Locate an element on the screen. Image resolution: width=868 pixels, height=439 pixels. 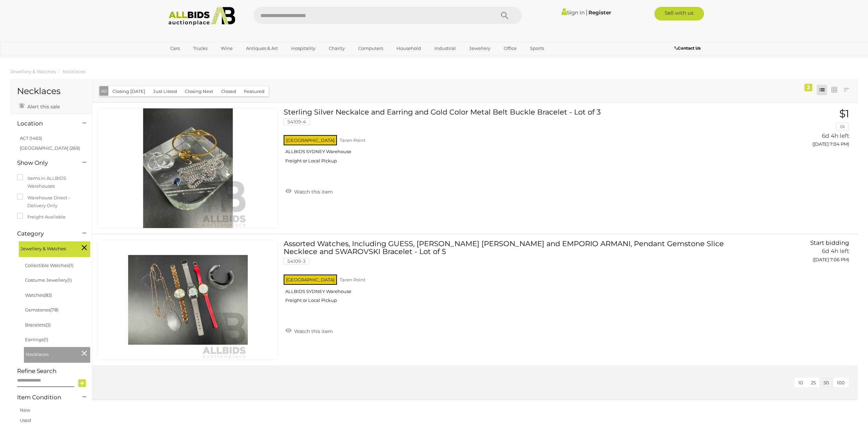
span: 50 is located at coordinates (826, 383).